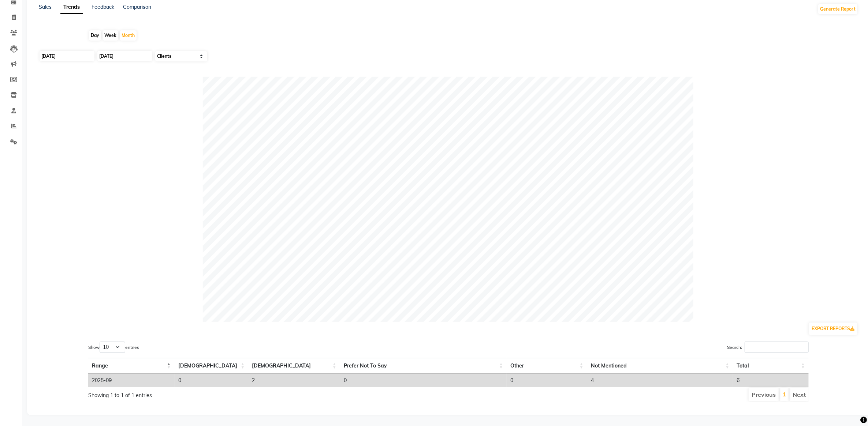 This screenshot has width=868, height=426. Describe the element at coordinates (660, 381) in the screenshot. I see `td: 4` at that location.